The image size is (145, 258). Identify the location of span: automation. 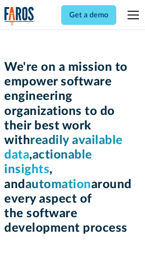
(58, 185).